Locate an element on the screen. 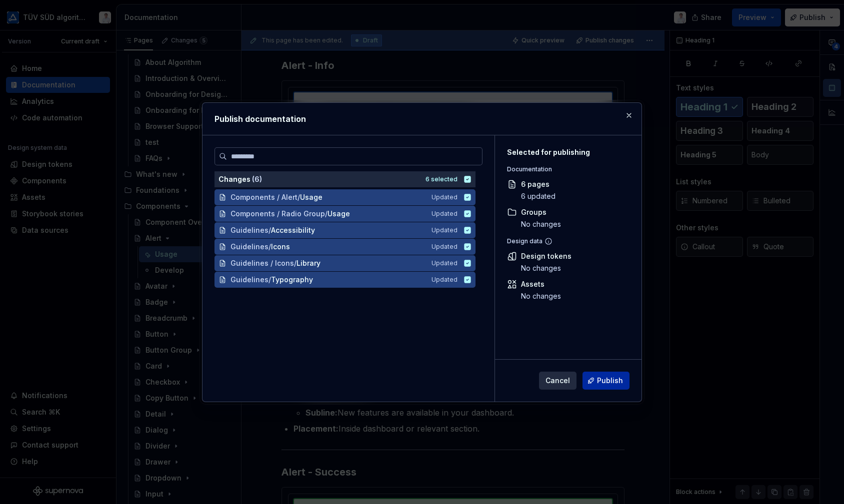 Image resolution: width=844 pixels, height=504 pixels. span: ( 6 ) is located at coordinates (258, 179).